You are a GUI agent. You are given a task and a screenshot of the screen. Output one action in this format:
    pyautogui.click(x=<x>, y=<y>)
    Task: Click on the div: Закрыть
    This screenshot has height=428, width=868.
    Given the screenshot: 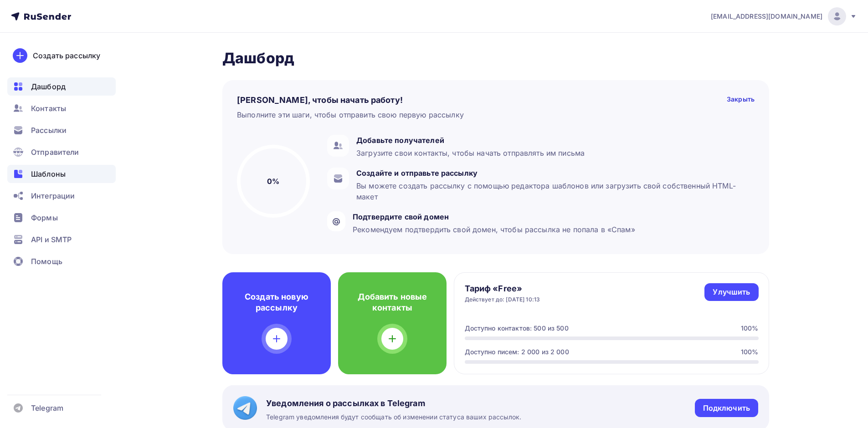 What is the action you would take?
    pyautogui.click(x=741, y=100)
    